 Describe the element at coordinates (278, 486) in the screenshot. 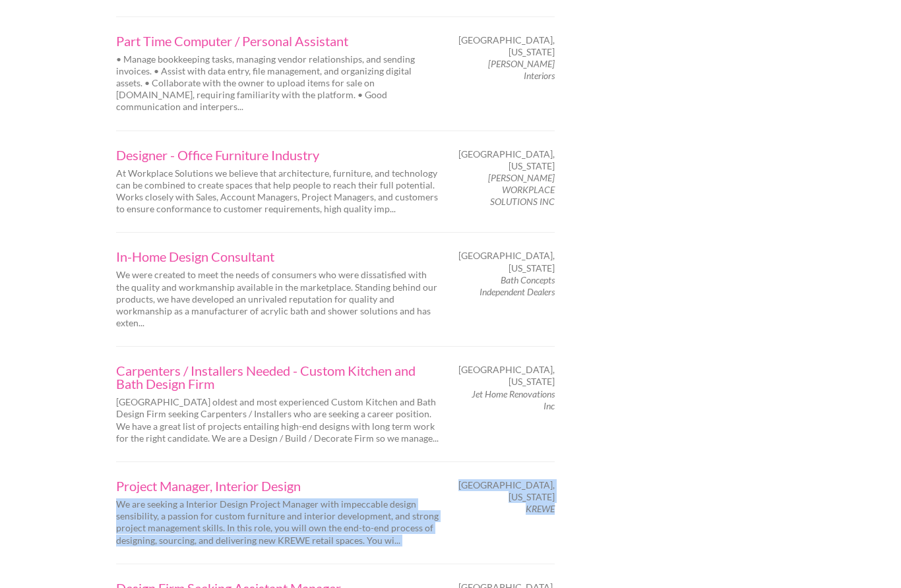

I see `a: Project Manager, Interior Design` at that location.